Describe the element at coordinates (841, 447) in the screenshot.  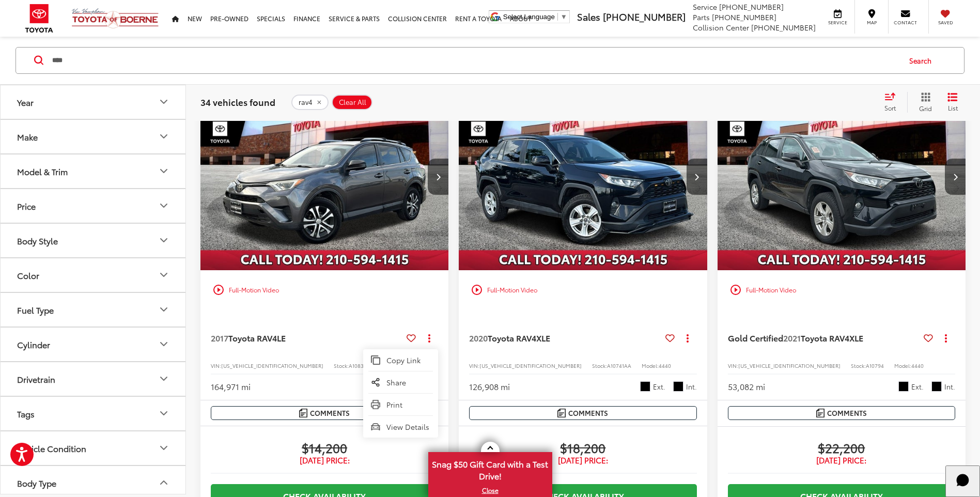
I see `span: $22,200` at that location.